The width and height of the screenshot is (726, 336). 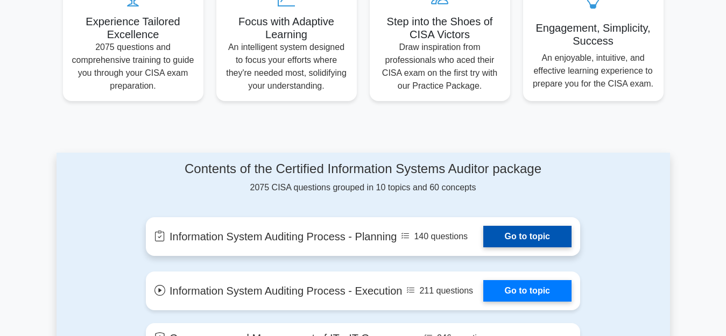 I want to click on h5: Experience Tailored Excellence, so click(x=133, y=28).